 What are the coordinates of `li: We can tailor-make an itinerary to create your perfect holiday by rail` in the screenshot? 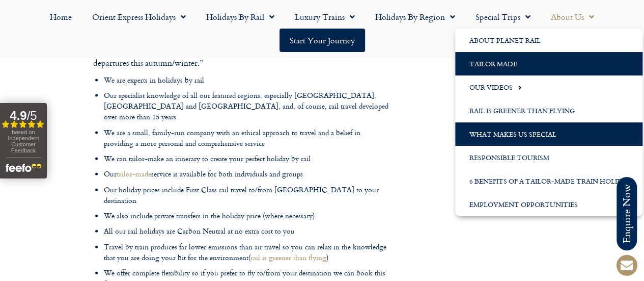 It's located at (246, 158).